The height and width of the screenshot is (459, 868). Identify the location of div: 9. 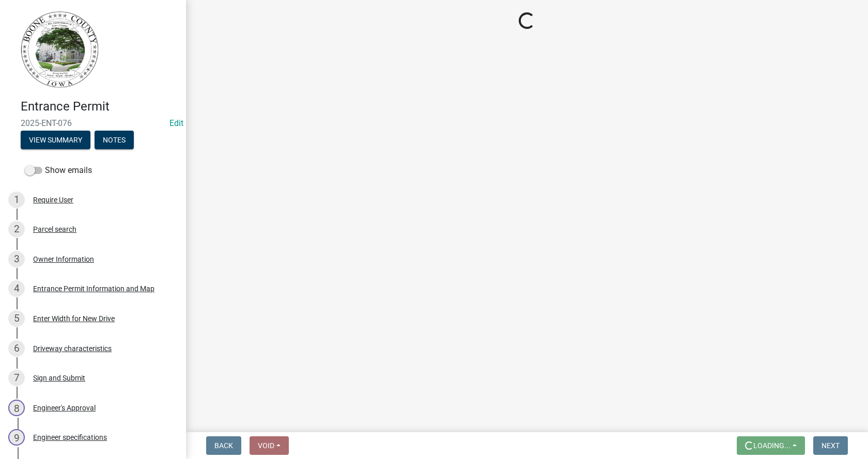
(17, 437).